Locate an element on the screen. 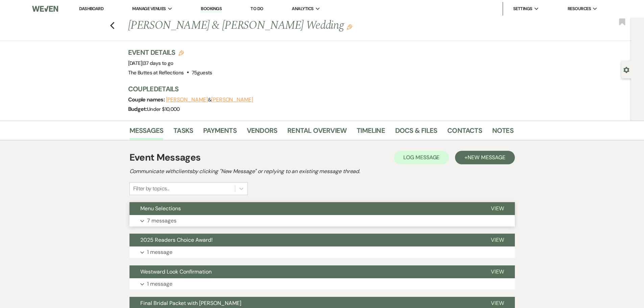  button: 7 messages is located at coordinates (322, 221).